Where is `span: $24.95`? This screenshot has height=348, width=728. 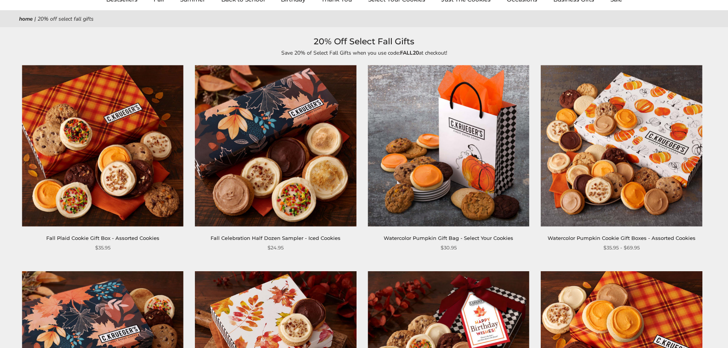
span: $24.95 is located at coordinates (276, 248).